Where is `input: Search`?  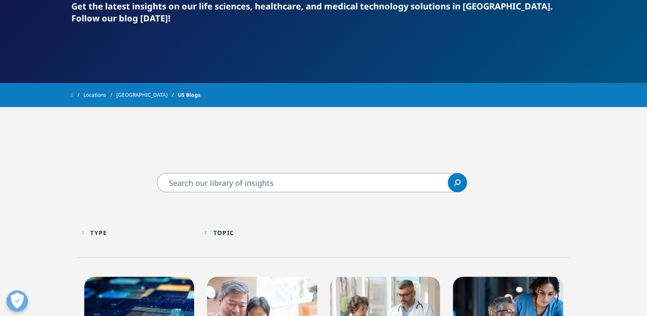
input: Search is located at coordinates (312, 182).